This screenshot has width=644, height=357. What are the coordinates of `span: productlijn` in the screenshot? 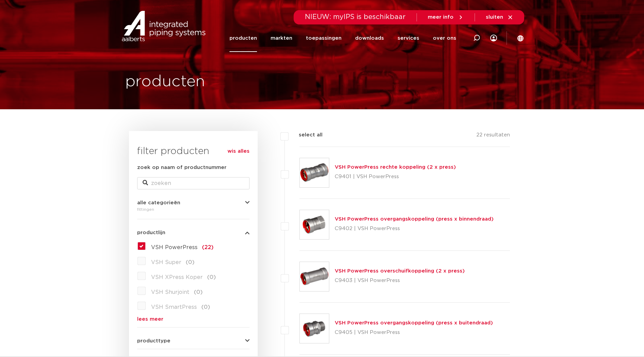 It's located at (151, 232).